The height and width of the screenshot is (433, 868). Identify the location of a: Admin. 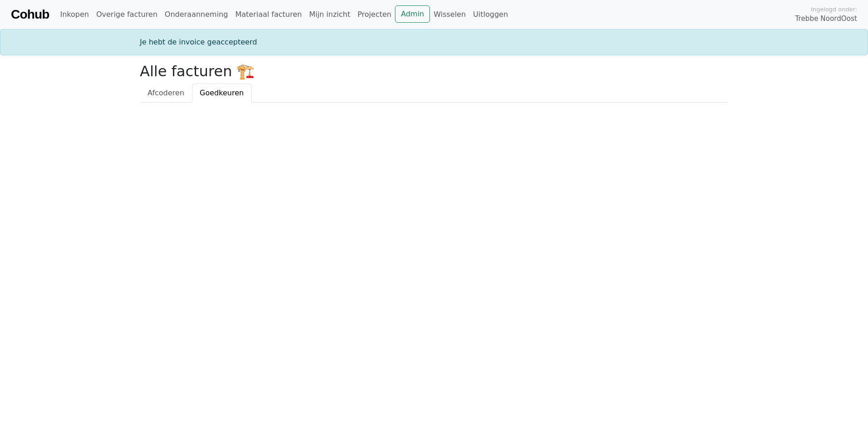
(412, 14).